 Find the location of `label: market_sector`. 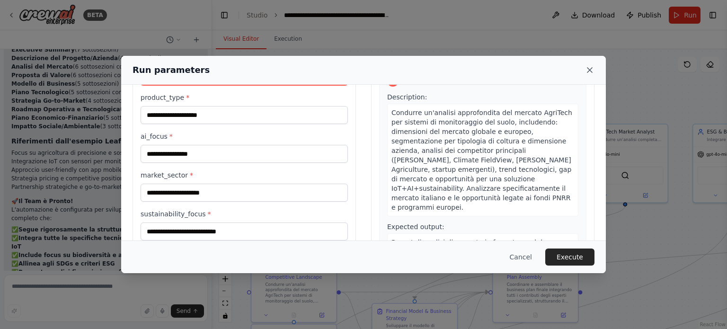

label: market_sector is located at coordinates (244, 175).